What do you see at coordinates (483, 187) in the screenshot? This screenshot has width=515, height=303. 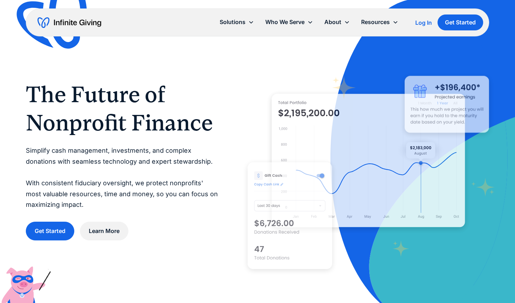 I see `img: fundraising star` at bounding box center [483, 187].